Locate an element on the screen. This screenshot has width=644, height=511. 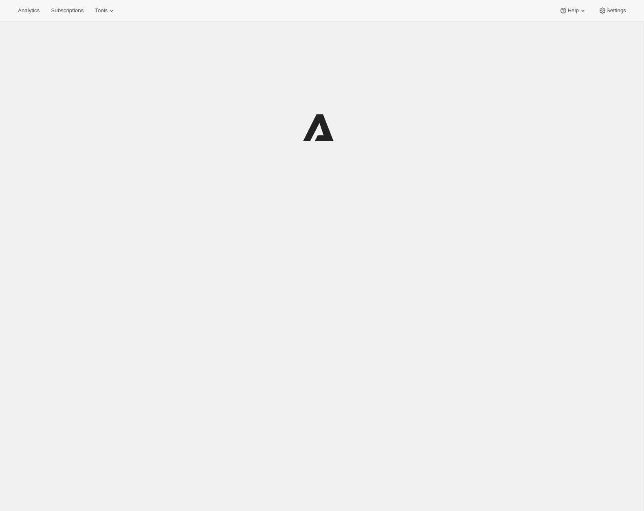
button: Analytics is located at coordinates (28, 11).